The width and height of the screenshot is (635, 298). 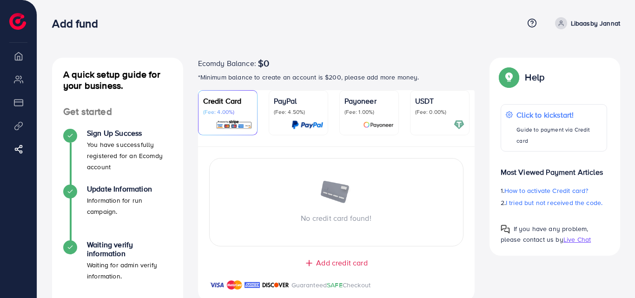 What do you see at coordinates (118, 268) in the screenshot?
I see `li: Waiting verify information` at bounding box center [118, 268].